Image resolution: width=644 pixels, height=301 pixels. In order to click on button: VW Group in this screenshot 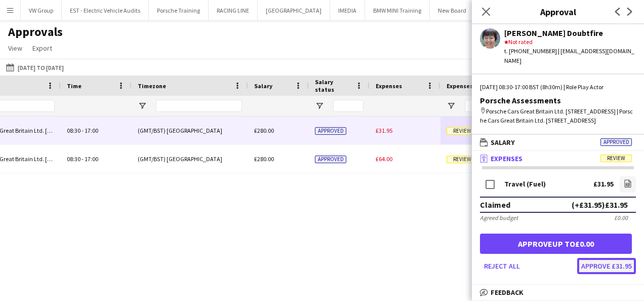, I will do `click(41, 10)`.